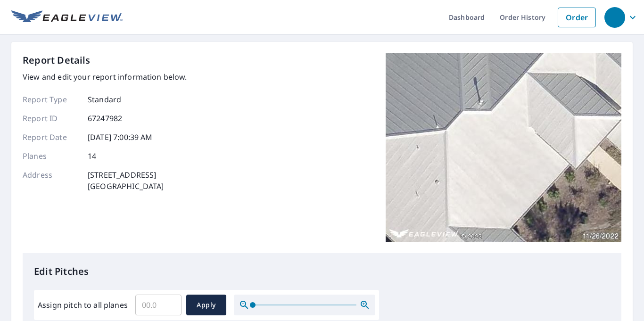 Image resolution: width=644 pixels, height=321 pixels. I want to click on p: 67247982, so click(104, 118).